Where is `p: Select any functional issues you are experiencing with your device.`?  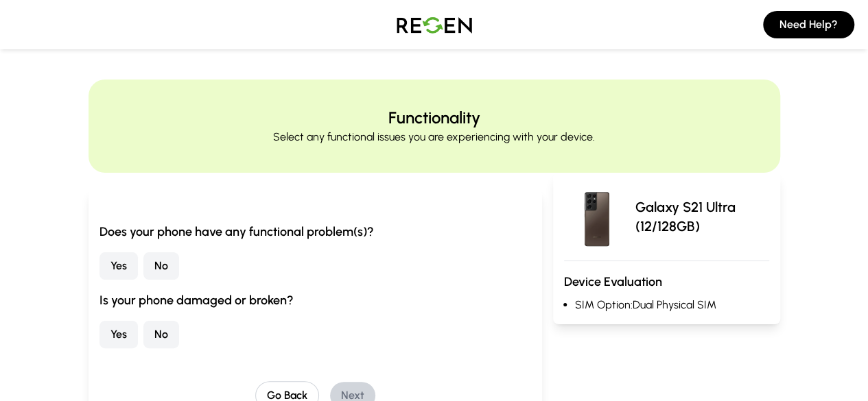
p: Select any functional issues you are experiencing with your device. is located at coordinates (434, 138).